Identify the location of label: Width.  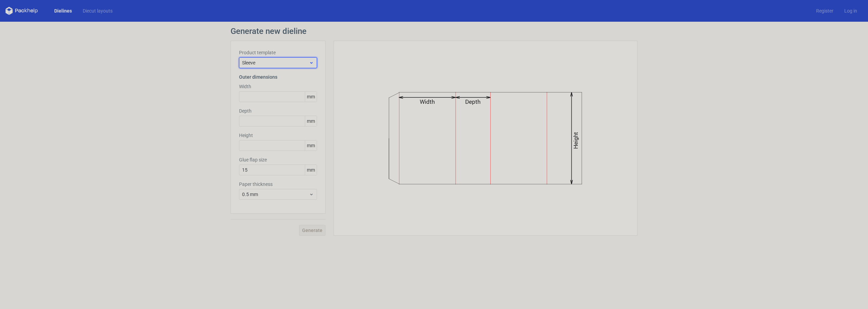
(278, 86).